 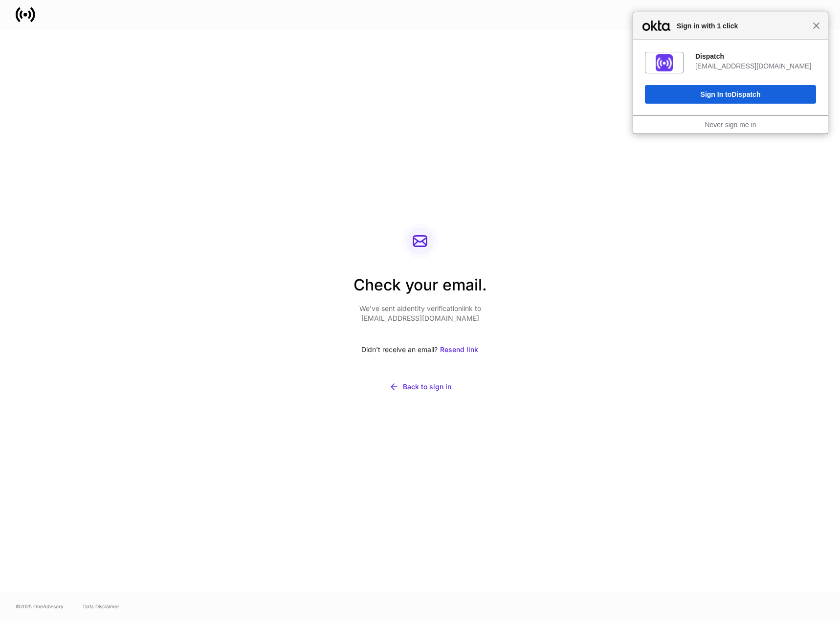 What do you see at coordinates (459, 349) in the screenshot?
I see `div: Resend link` at bounding box center [459, 349].